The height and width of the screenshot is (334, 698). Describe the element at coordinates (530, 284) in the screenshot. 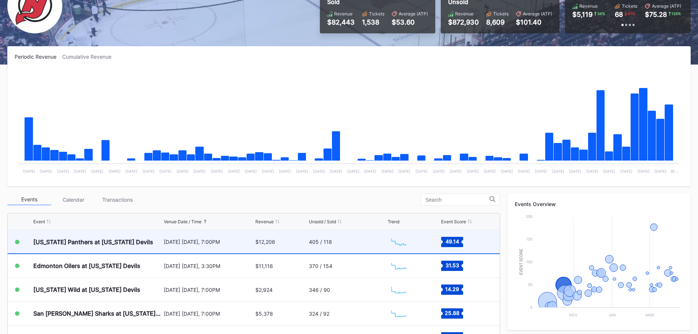

I see `text: 50` at that location.